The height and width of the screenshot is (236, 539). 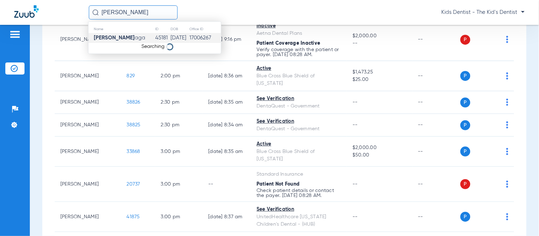 I want to click on div: Chat Widget, so click(x=521, y=219).